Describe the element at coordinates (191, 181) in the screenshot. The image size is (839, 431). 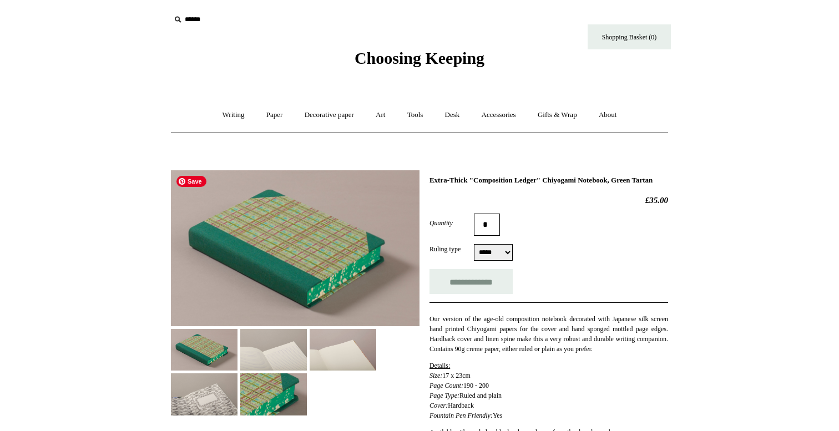
I see `span: Save` at that location.